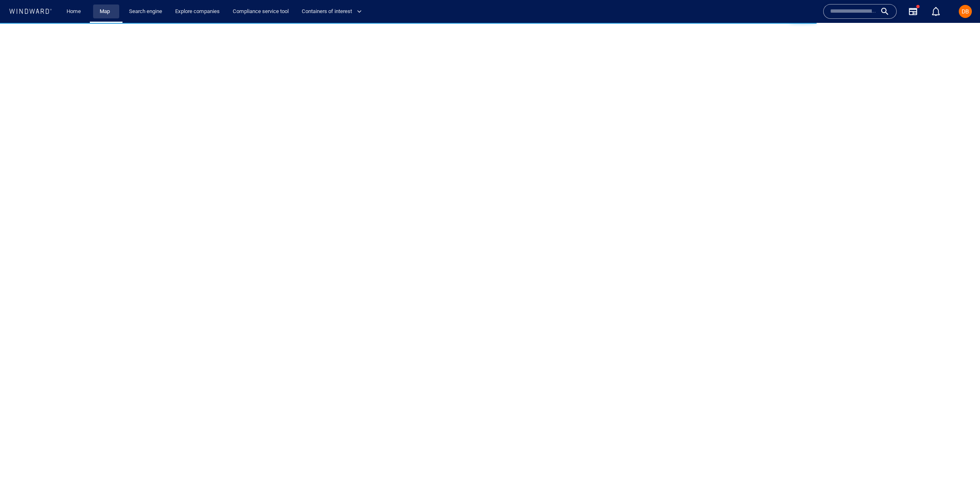 The width and height of the screenshot is (980, 489). What do you see at coordinates (261, 11) in the screenshot?
I see `button: Compliance service tool` at bounding box center [261, 11].